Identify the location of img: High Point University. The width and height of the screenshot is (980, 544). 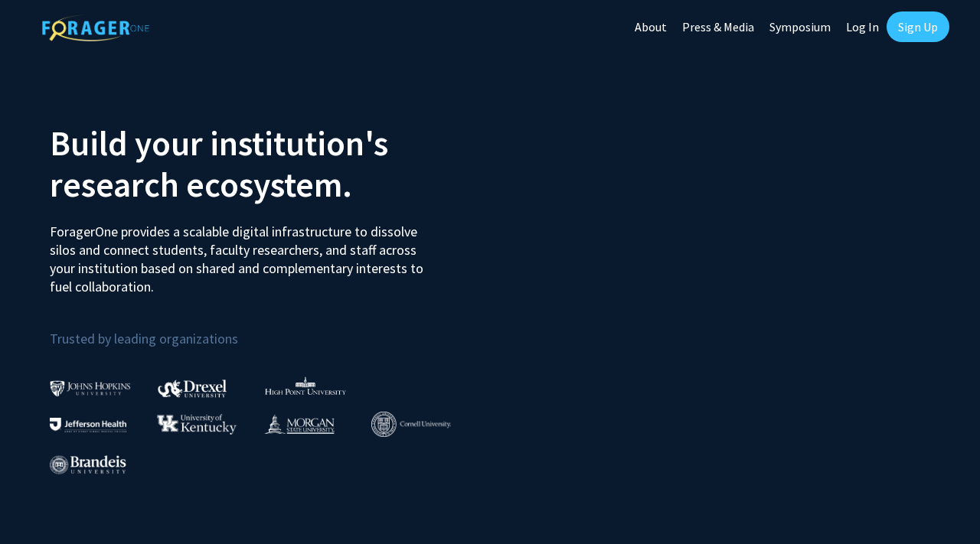
(305, 386).